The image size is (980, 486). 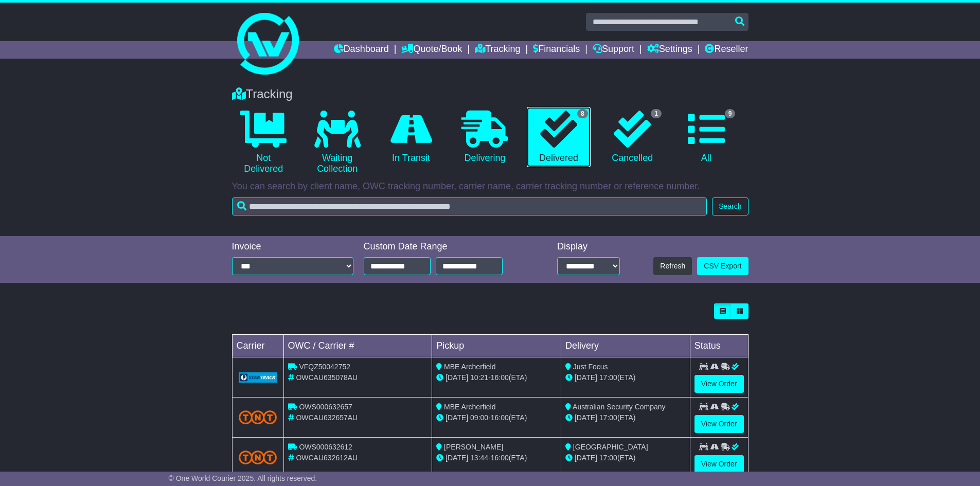 I want to click on button: Search, so click(x=730, y=207).